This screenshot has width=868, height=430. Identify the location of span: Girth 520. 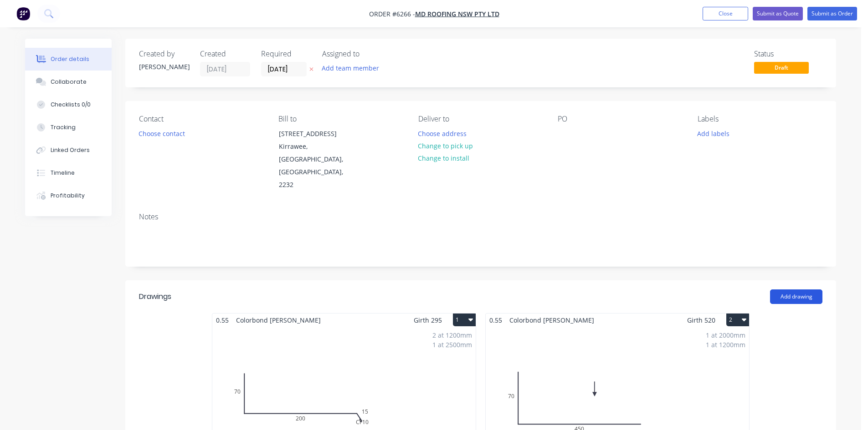
(701, 320).